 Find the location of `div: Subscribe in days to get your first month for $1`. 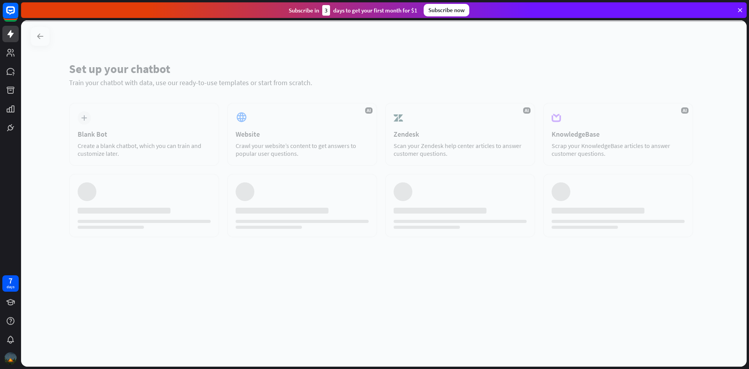

div: Subscribe in days to get your first month for $1 is located at coordinates (353, 10).